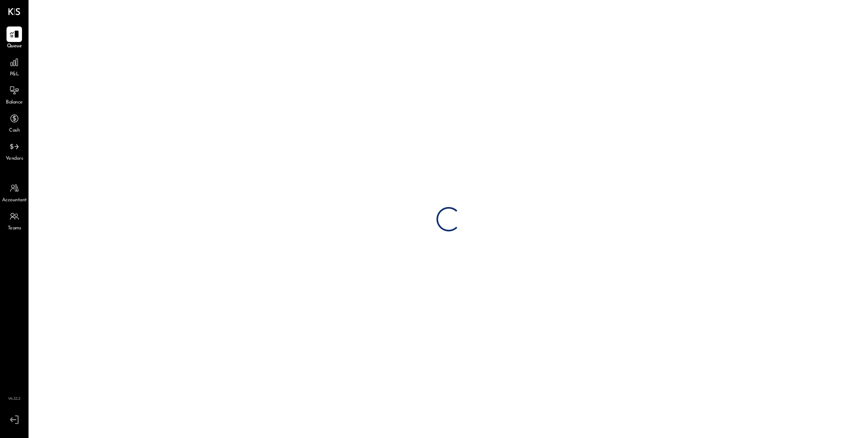 This screenshot has height=438, width=868. Describe the element at coordinates (14, 39) in the screenshot. I see `a: Queue` at that location.